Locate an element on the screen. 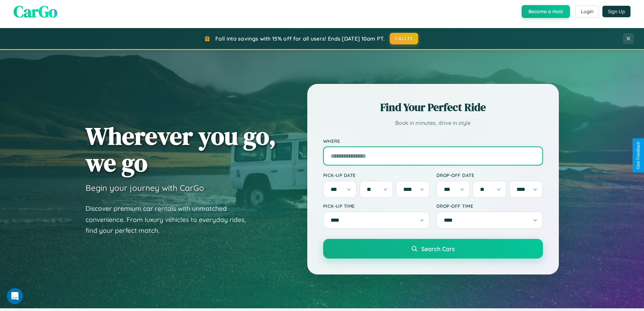 The height and width of the screenshot is (311, 644). label: Drop-off Date is located at coordinates (489, 175).